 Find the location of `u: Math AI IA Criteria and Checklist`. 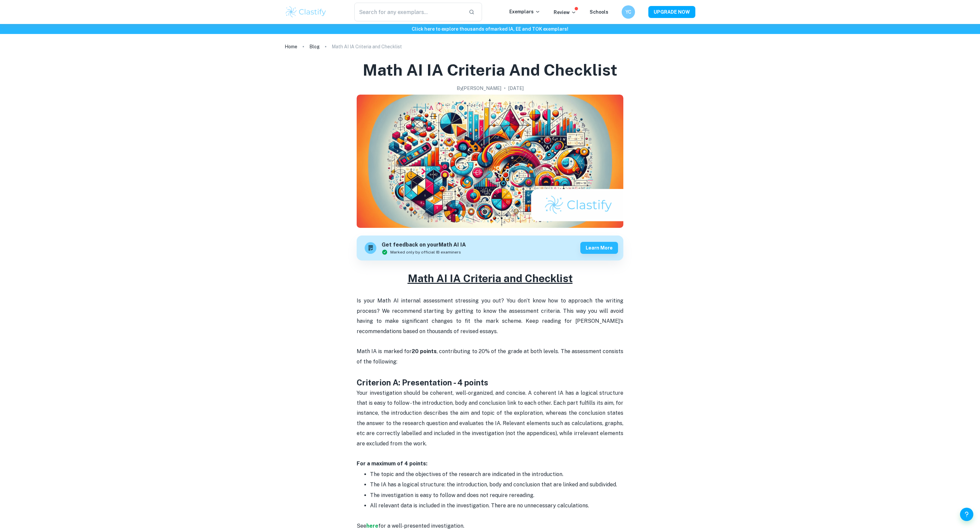

u: Math AI IA Criteria and Checklist is located at coordinates (490, 278).